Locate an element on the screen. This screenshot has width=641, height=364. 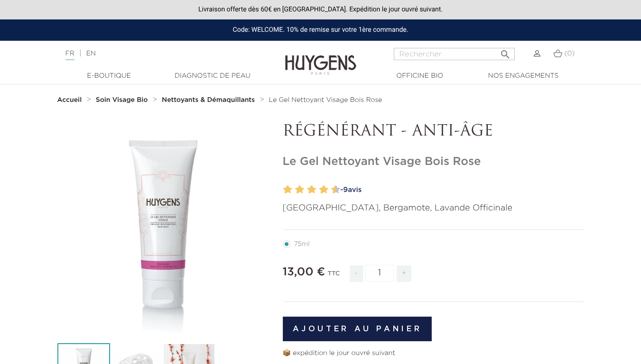
strong: Accueil is located at coordinates (70, 100).